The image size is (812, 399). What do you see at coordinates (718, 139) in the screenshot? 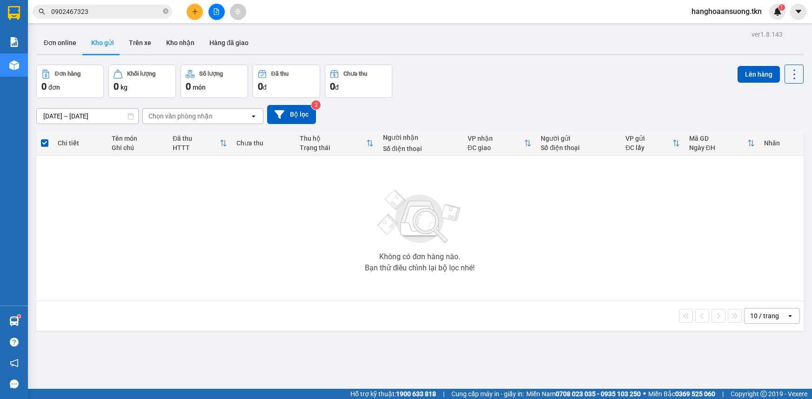
I see `div: Mã GD` at bounding box center [718, 139].